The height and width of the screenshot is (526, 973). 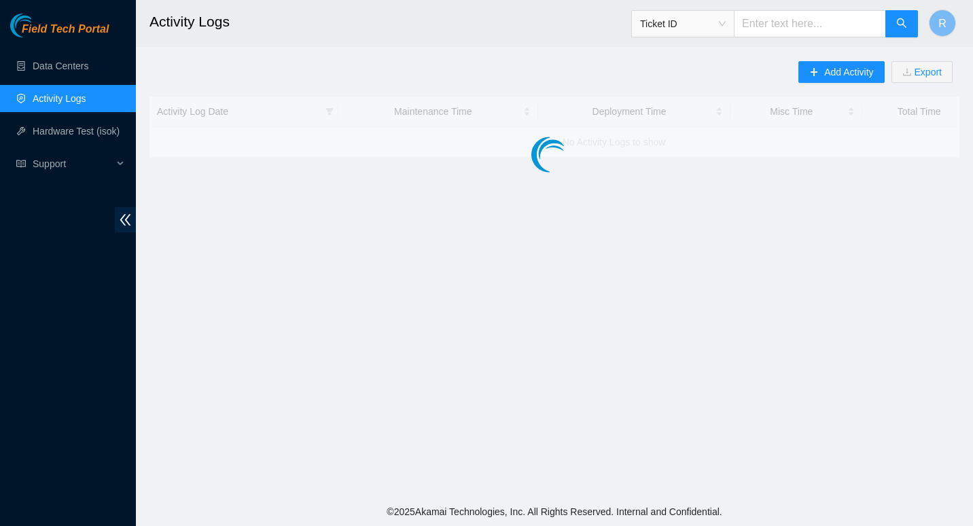 What do you see at coordinates (60, 66) in the screenshot?
I see `a: Data Centers` at bounding box center [60, 66].